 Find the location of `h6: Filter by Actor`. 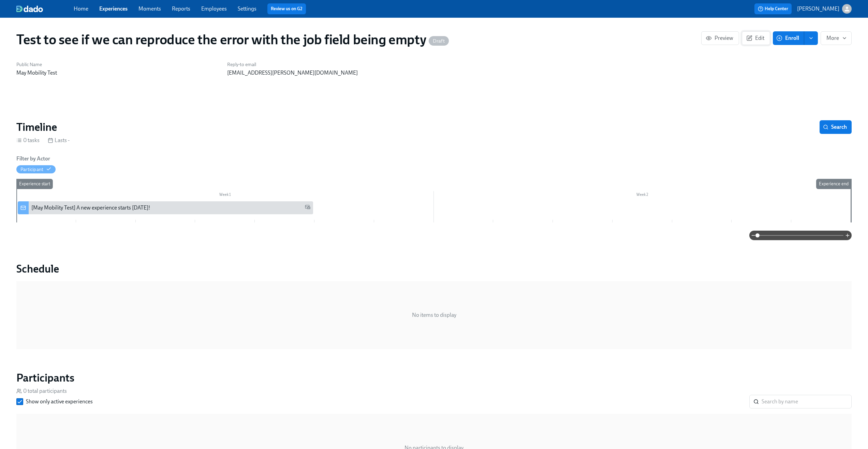

h6: Filter by Actor is located at coordinates (33, 159).